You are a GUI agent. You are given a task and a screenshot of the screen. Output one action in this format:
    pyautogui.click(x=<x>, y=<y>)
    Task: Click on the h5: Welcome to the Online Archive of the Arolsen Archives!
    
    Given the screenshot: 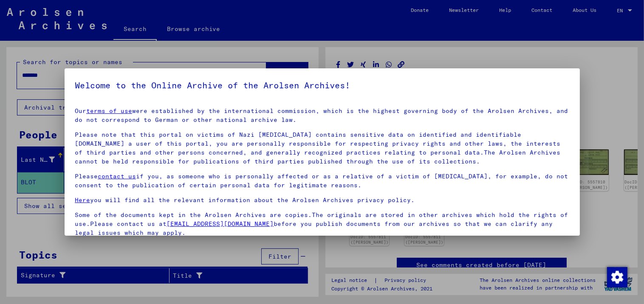 What is the action you would take?
    pyautogui.click(x=322, y=85)
    